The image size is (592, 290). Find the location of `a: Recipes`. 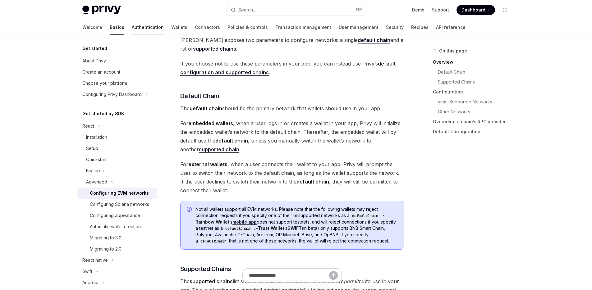

a: Recipes is located at coordinates (420, 27).